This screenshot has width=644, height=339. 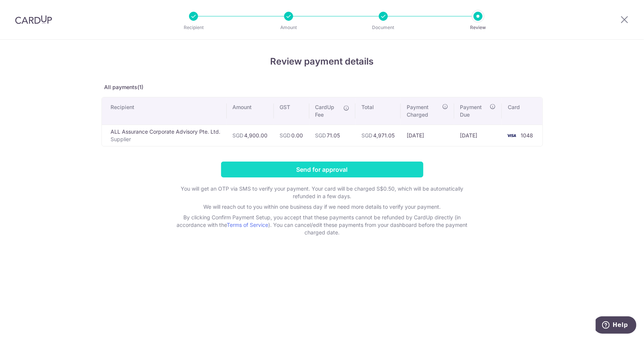 I want to click on p: Document, so click(x=384, y=28).